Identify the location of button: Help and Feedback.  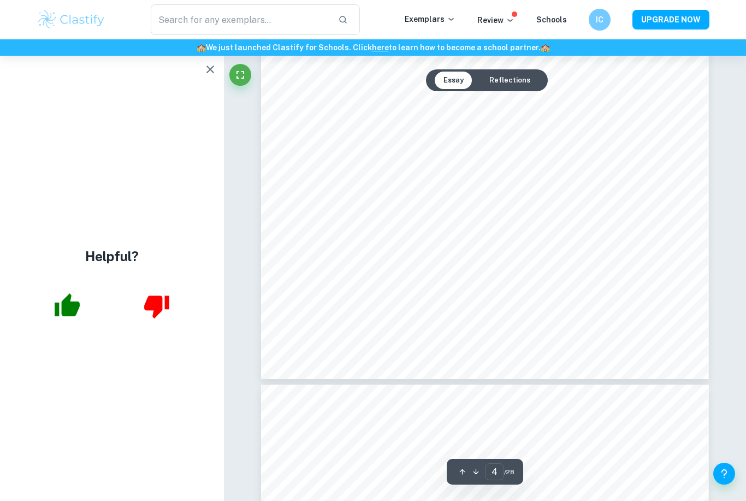
(724, 474).